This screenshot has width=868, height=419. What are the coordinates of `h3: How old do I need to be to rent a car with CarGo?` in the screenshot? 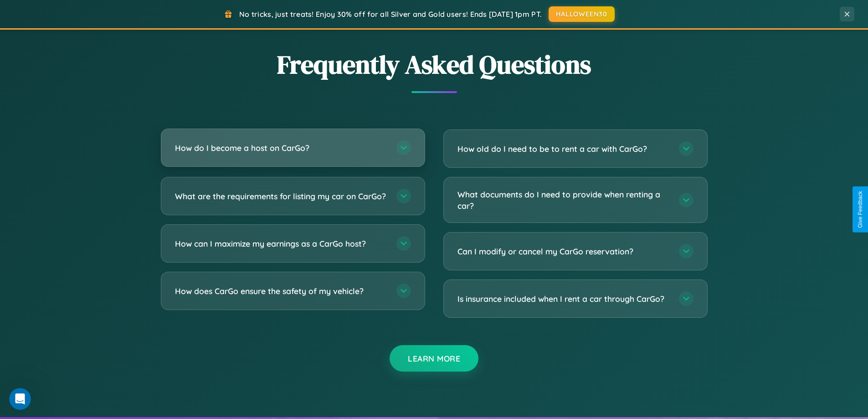 It's located at (564, 148).